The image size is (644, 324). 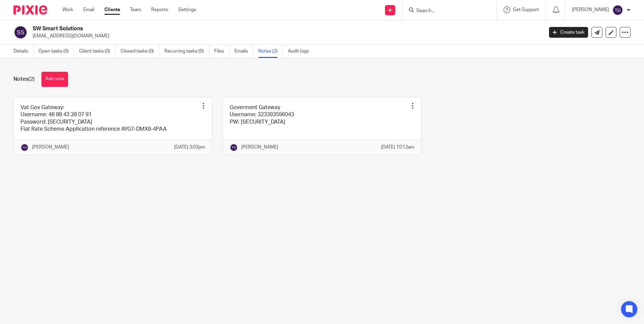 I want to click on h1: Notes, so click(x=24, y=79).